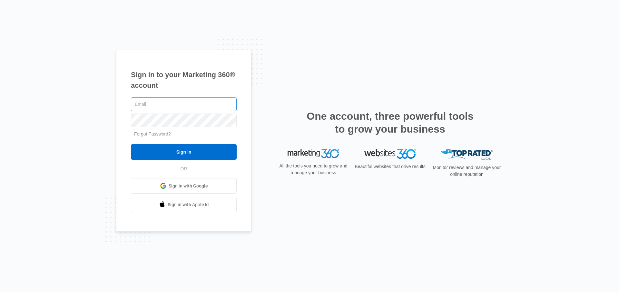 The image size is (619, 292). Describe the element at coordinates (188, 204) in the screenshot. I see `span: Sign in with Apple Id` at that location.